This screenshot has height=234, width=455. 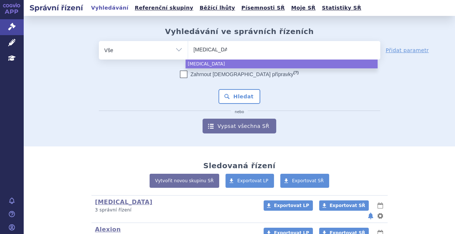 What do you see at coordinates (217, 8) in the screenshot?
I see `a: Běžící lhůty` at bounding box center [217, 8].